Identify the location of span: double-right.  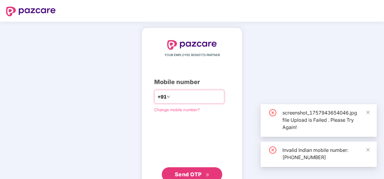
(207, 175).